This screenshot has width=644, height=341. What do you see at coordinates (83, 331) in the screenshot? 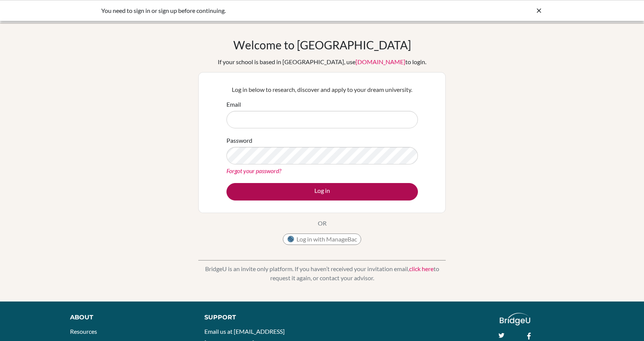
I see `a: Resources` at bounding box center [83, 331].